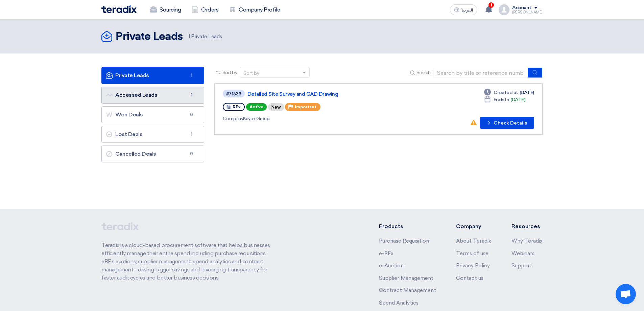 The image size is (644, 311). I want to click on a: e-Auction, so click(391, 266).